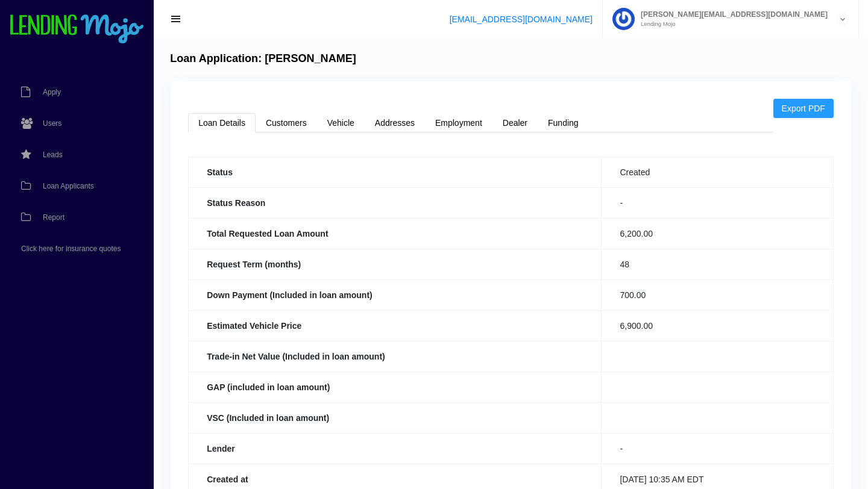  What do you see at coordinates (77, 30) in the screenshot?
I see `img: logo-small.png` at bounding box center [77, 30].